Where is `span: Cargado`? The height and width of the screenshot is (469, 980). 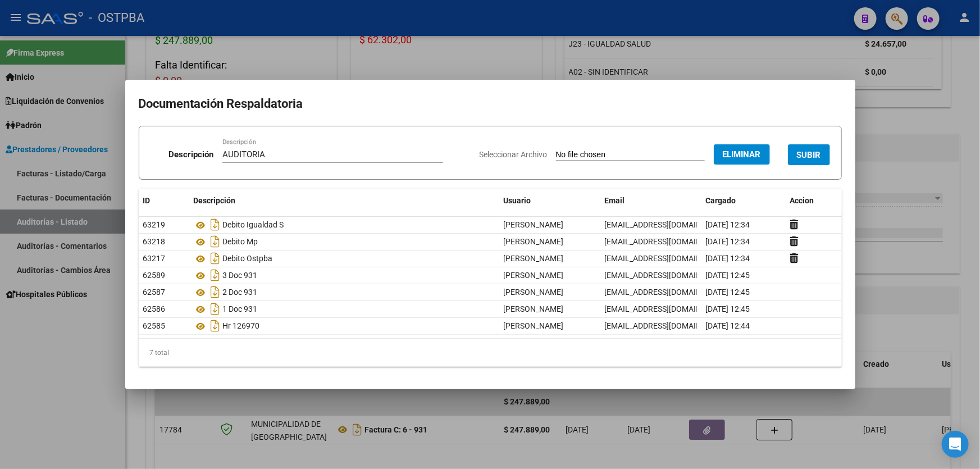
span: Cargado is located at coordinates (722, 201).